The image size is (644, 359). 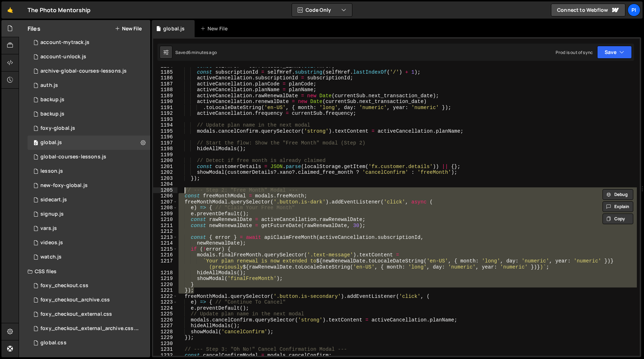 I want to click on div: 1219, so click(x=165, y=279).